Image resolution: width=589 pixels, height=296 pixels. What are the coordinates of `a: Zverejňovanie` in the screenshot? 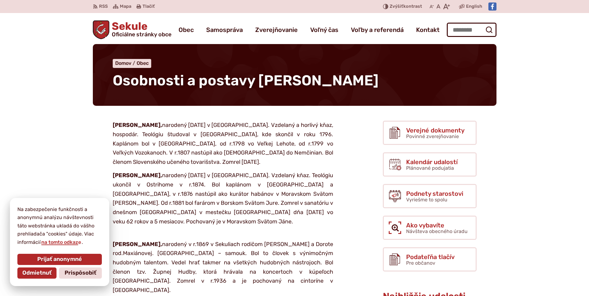 It's located at (276, 30).